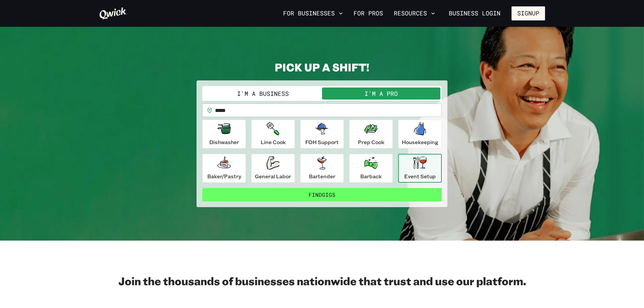  Describe the element at coordinates (322, 67) in the screenshot. I see `h2: PICK UP A SHIFT!` at that location.